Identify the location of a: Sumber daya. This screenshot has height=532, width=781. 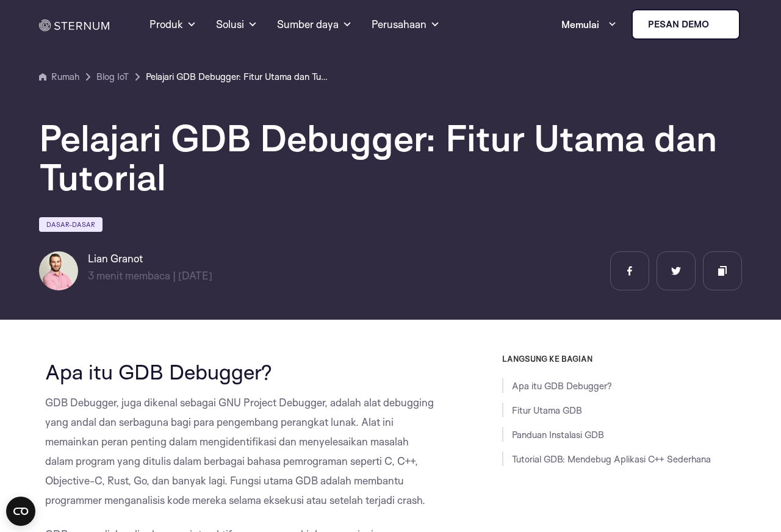
(314, 25).